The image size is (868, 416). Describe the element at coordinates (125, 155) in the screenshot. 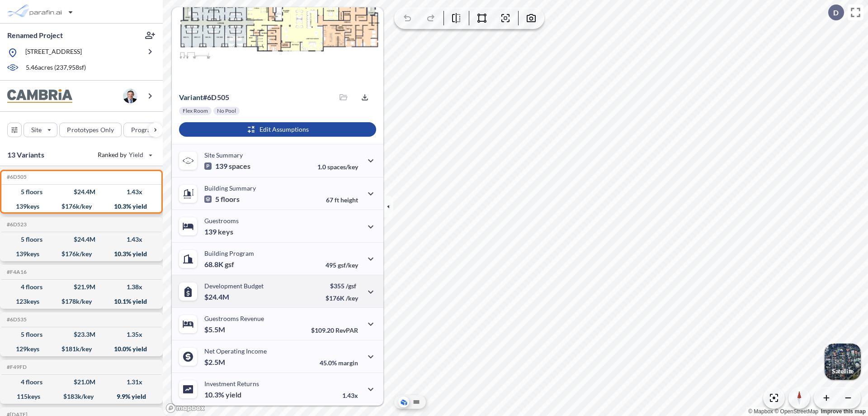

I see `button: Ranked by Yield` at that location.